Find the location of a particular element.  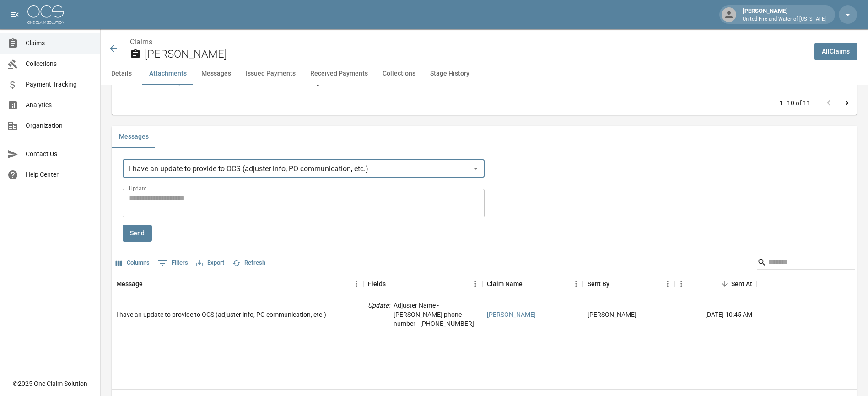

button: Send is located at coordinates (137, 233).